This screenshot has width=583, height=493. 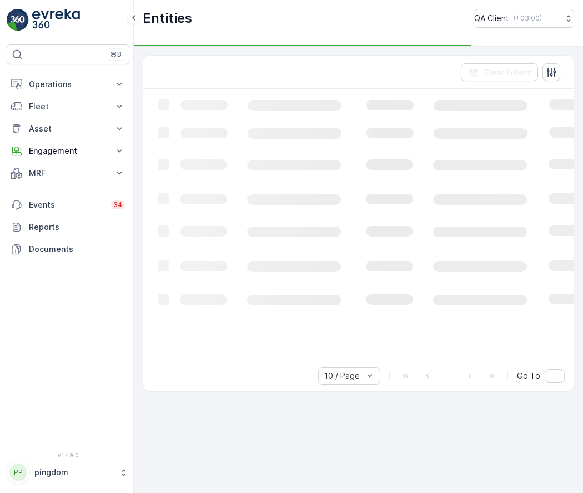 What do you see at coordinates (68, 107) in the screenshot?
I see `p: Fleet` at bounding box center [68, 107].